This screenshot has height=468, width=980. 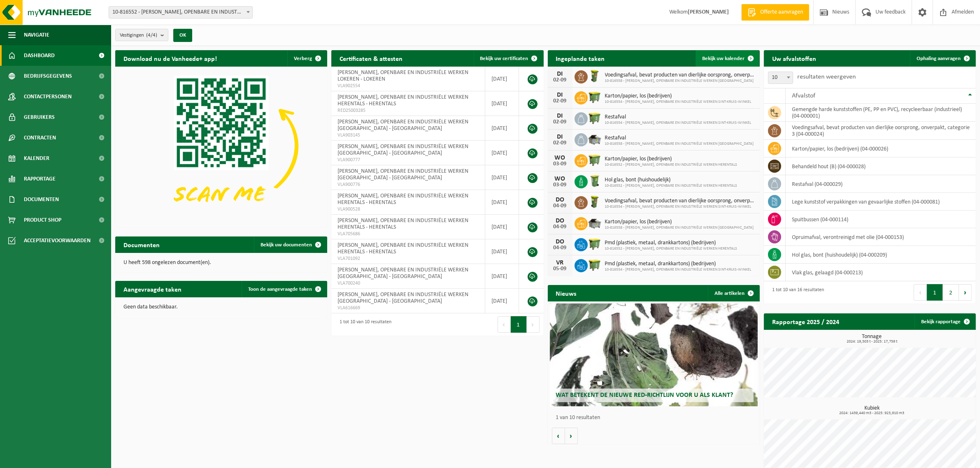 I want to click on a: Alle artikelen, so click(x=733, y=293).